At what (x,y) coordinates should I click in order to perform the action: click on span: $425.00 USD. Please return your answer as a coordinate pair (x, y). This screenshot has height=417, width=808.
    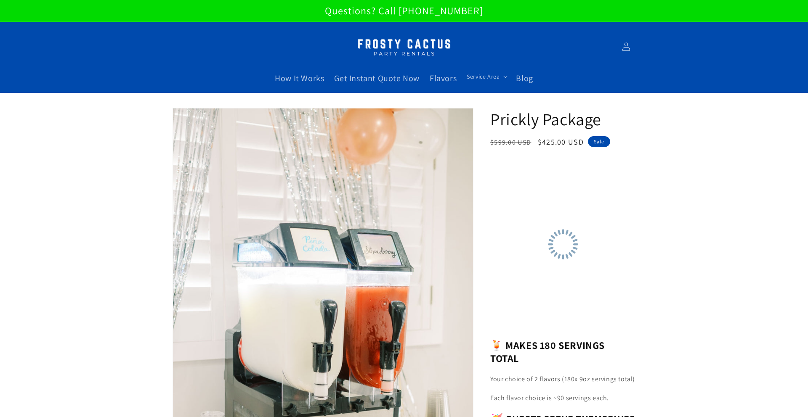
    Looking at the image, I should click on (561, 142).